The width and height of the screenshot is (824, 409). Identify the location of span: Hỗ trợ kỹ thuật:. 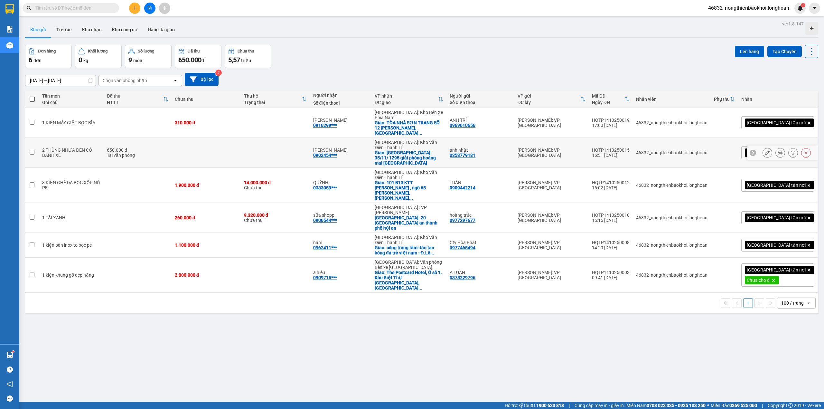
(534, 405).